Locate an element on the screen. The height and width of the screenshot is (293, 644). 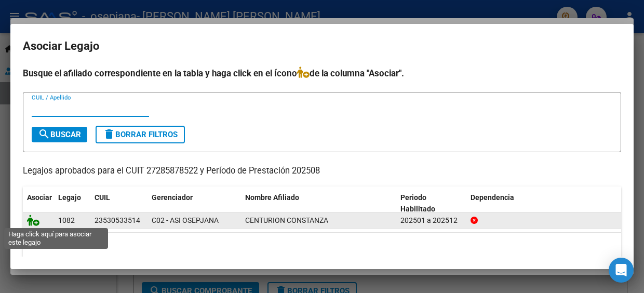
h2: Asociar Legajo is located at coordinates (322, 46).